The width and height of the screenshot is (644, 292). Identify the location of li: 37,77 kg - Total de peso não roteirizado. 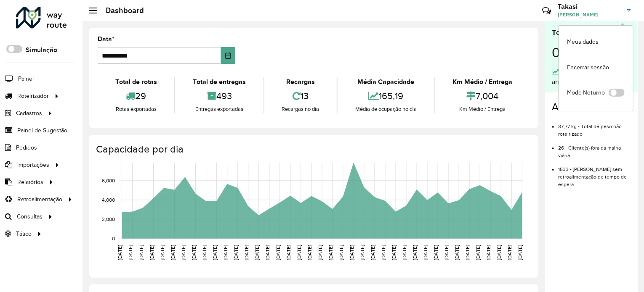
(594, 127).